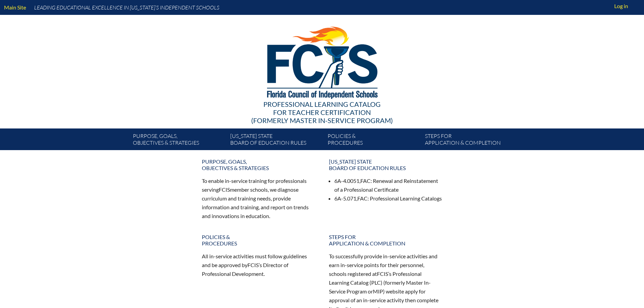 Image resolution: width=644 pixels, height=308 pixels. I want to click on li: 6A-4.0051, : Renewal and Reinstatement of a Professional Certificate, so click(389, 185).